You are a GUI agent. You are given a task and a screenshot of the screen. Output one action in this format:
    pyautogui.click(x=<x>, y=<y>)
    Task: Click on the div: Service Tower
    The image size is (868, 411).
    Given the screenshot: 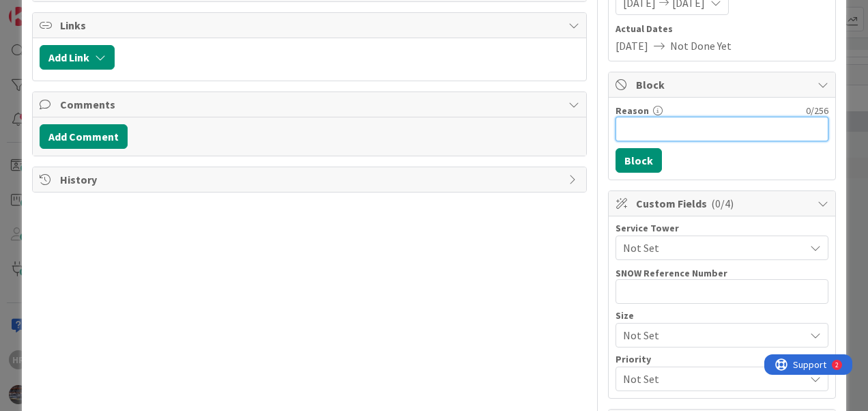 What is the action you would take?
    pyautogui.click(x=722, y=228)
    